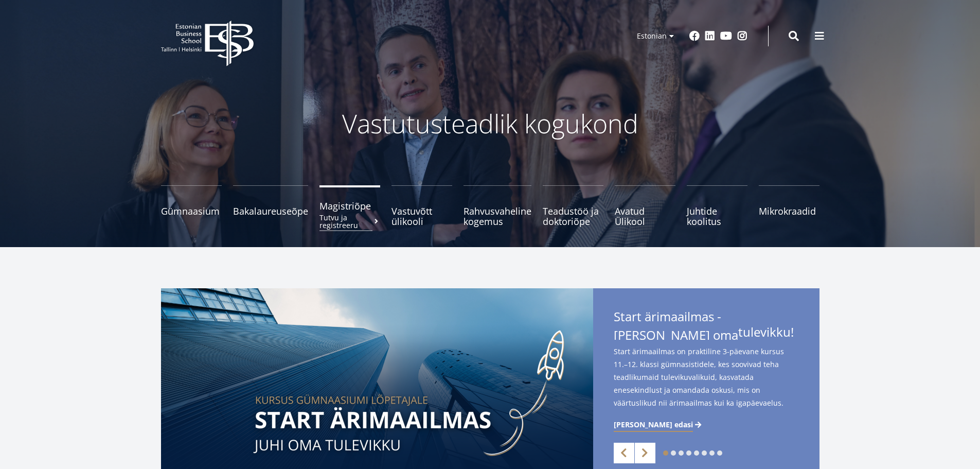  What do you see at coordinates (689, 453) in the screenshot?
I see `a: 4` at bounding box center [689, 453].